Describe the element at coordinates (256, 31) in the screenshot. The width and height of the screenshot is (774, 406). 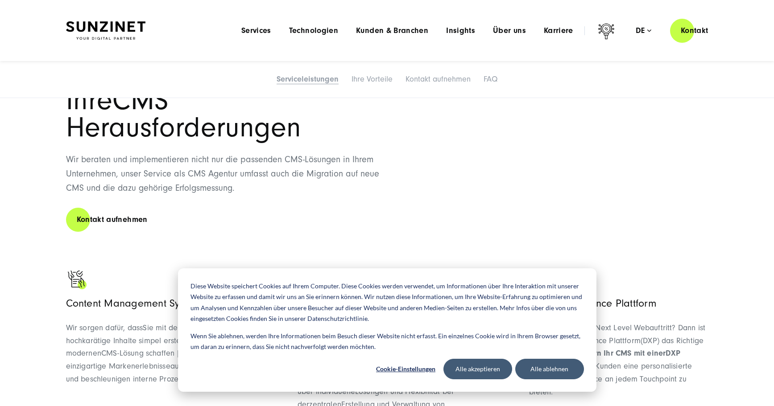
I see `a: Services` at that location.